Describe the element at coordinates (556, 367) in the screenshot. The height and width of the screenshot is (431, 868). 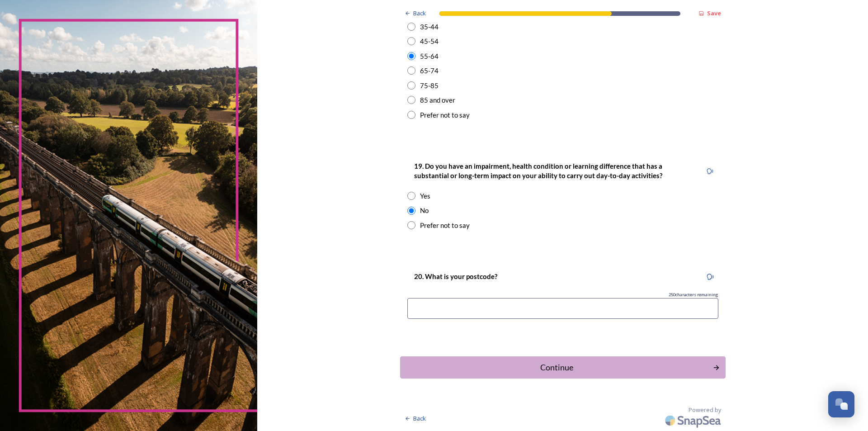
I see `div: Continue` at that location.